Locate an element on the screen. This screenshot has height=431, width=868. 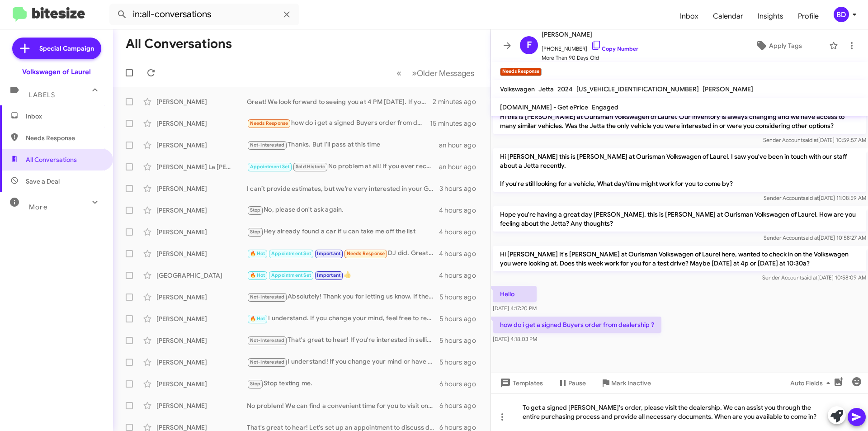
button: Previous is located at coordinates (399, 73).